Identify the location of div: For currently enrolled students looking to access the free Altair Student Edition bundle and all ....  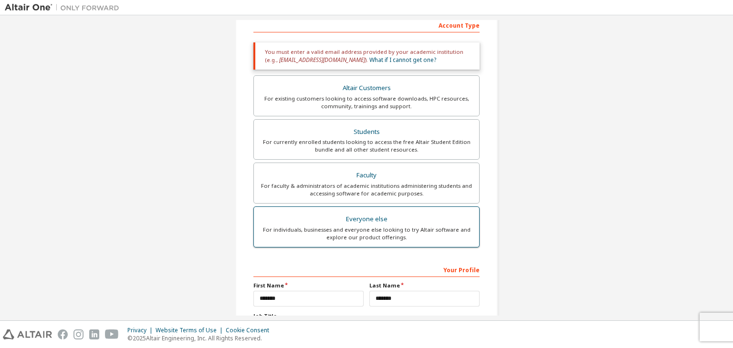
(366, 146).